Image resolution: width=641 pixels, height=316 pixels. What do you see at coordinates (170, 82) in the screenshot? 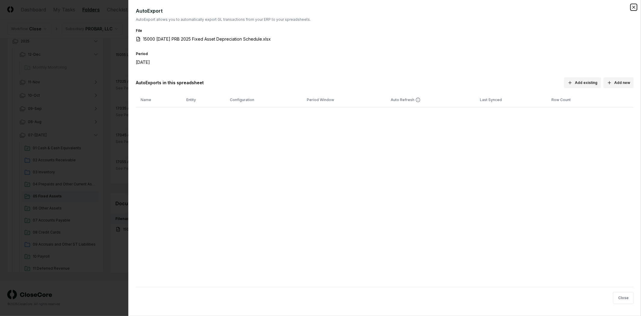
I see `h3: AutoExports in this spreadsheet` at bounding box center [170, 82].